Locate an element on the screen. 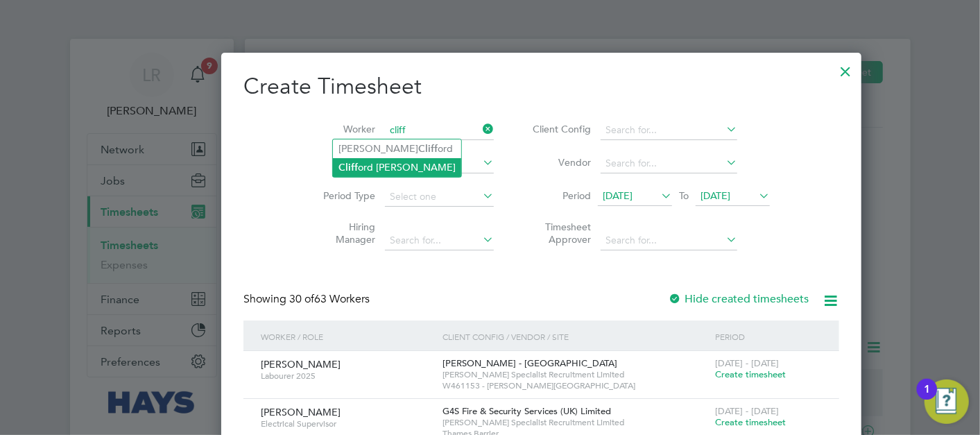  label: Hiring Manager is located at coordinates (344, 233).